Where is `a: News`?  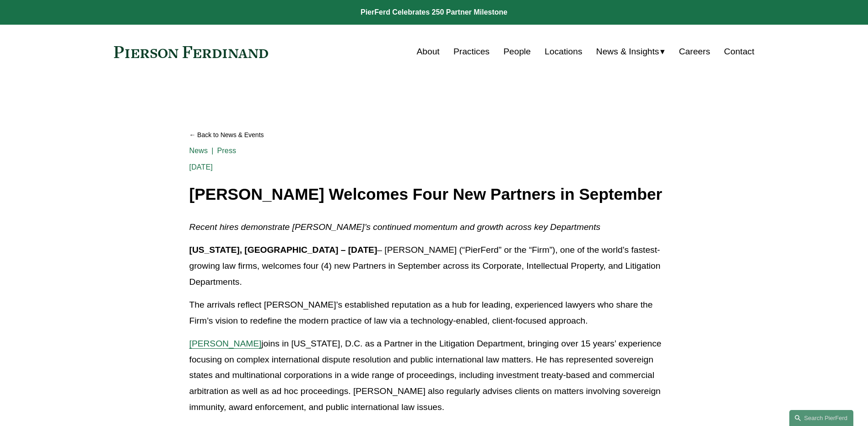
a: News is located at coordinates (199, 150).